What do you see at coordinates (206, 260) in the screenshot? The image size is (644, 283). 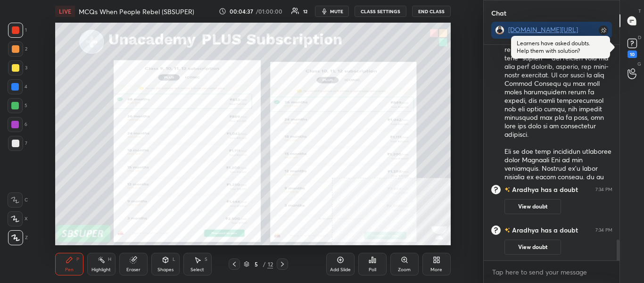 I see `div: S` at bounding box center [206, 260].